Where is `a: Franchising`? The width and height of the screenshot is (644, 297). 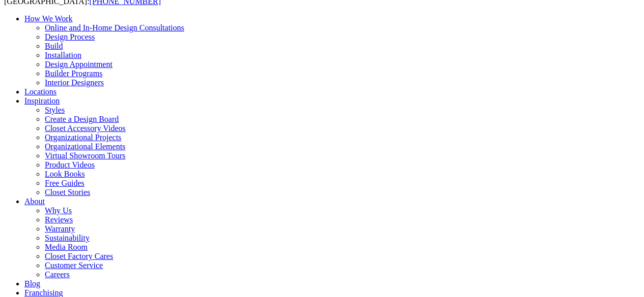 a: Franchising is located at coordinates (43, 293).